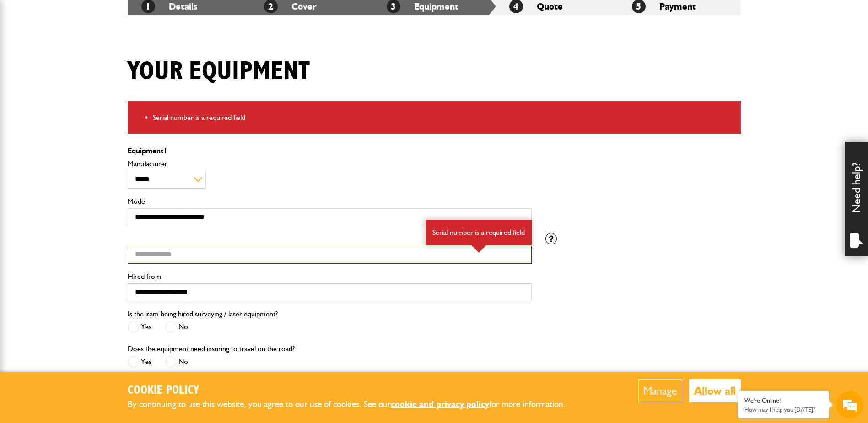 This screenshot has width=868, height=423. I want to click on div: We're Online!, so click(783, 401).